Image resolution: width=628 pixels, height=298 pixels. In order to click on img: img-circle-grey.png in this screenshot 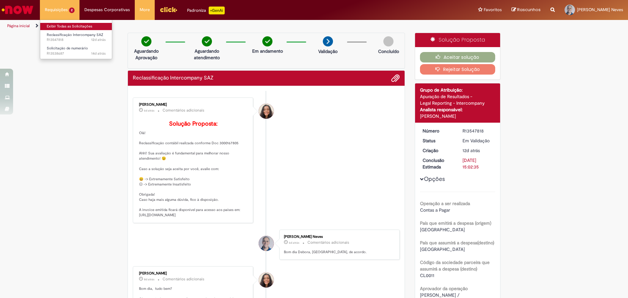, I will do `click(389, 41)`.